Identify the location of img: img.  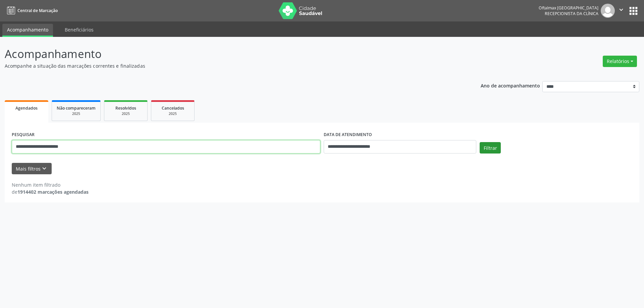
(608, 11).